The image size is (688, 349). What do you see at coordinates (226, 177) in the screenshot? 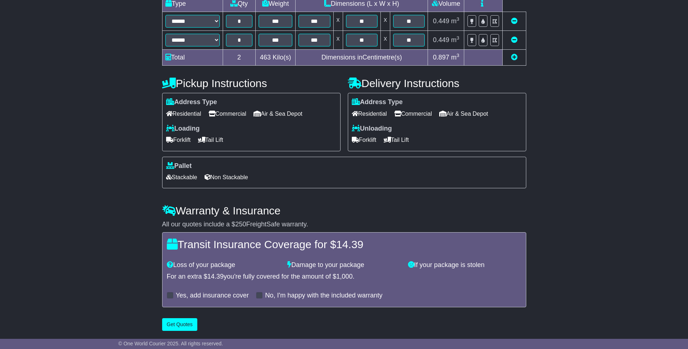
I see `span: Non Stackable` at bounding box center [226, 177].